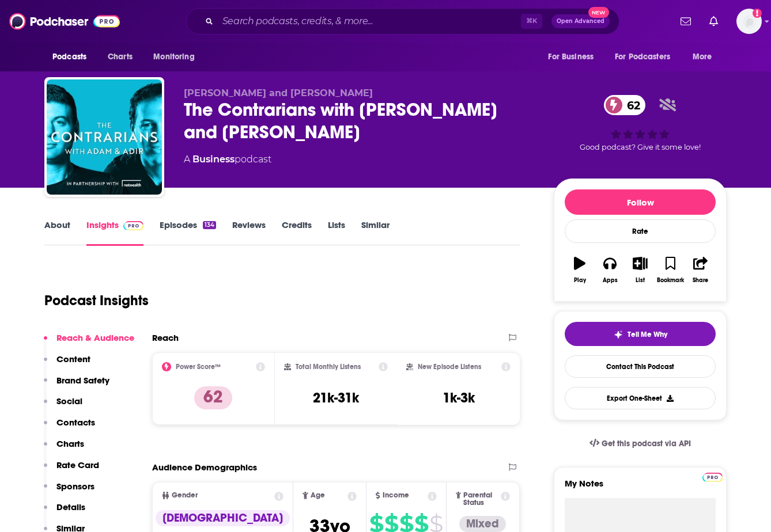  Describe the element at coordinates (749, 22) in the screenshot. I see `button: Show profile menu` at that location.